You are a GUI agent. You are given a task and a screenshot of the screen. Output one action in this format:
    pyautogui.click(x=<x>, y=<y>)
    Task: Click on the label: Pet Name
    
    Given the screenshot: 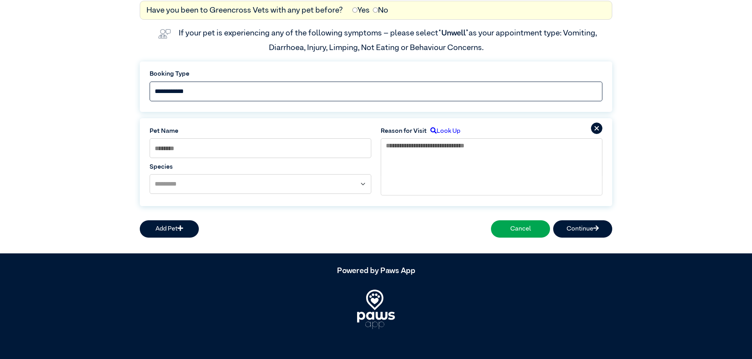 What is the action you would take?
    pyautogui.click(x=260, y=131)
    